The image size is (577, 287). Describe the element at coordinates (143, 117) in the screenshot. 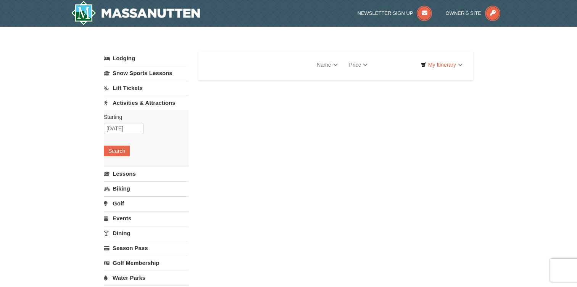

I see `label: Starting` at that location.